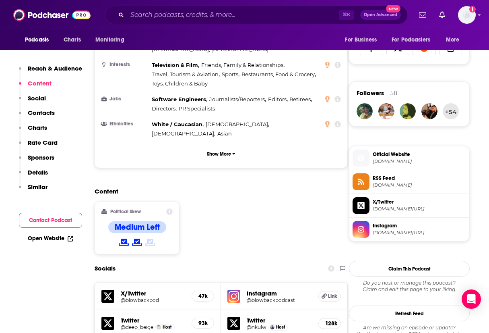  Describe the element at coordinates (125, 99) in the screenshot. I see `h3: Jobs` at that location.